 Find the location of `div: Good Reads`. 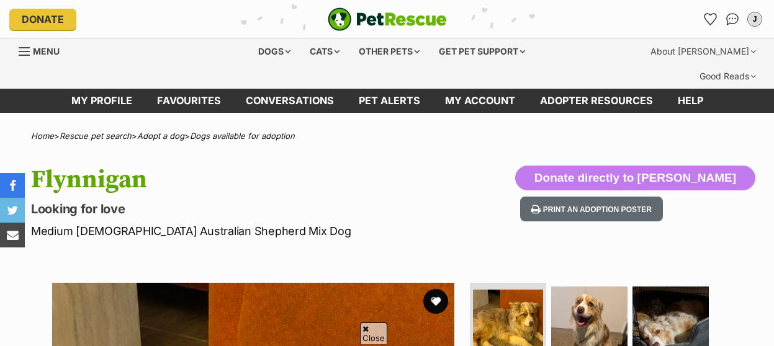

div: Good Reads is located at coordinates (727, 76).